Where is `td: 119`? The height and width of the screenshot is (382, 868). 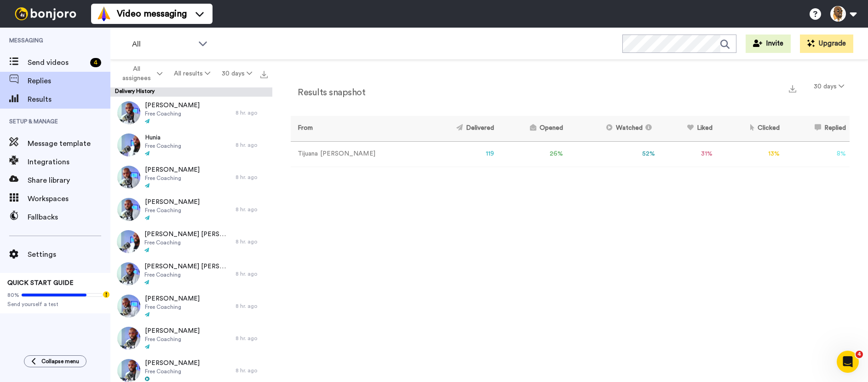 td: 119 is located at coordinates (459, 154).